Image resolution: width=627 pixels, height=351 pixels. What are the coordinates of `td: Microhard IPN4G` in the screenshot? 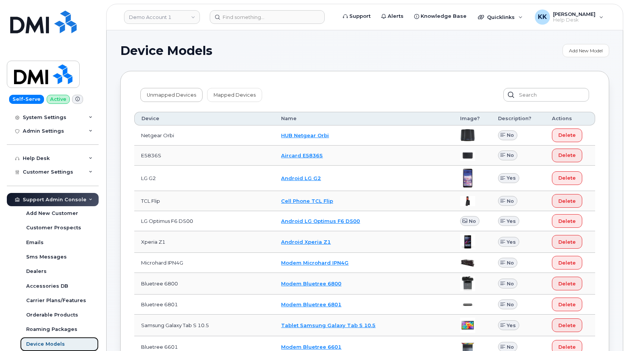 It's located at (204, 263).